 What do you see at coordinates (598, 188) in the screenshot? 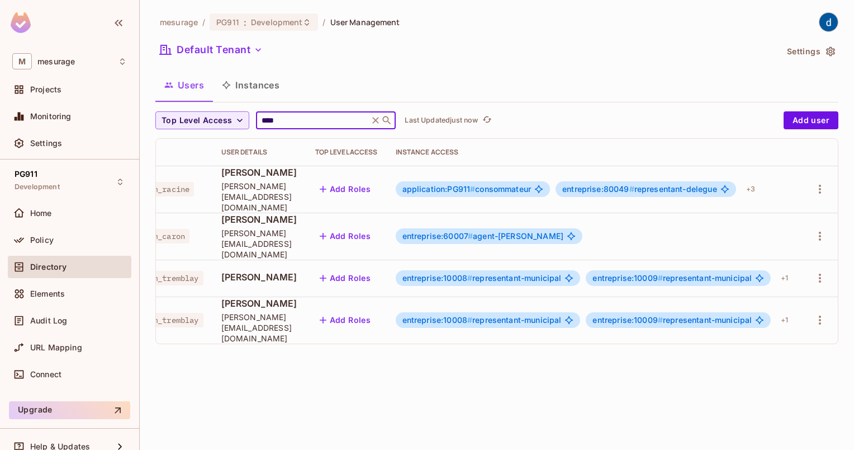
I see `span: entreprise:80049` at bounding box center [598, 188].